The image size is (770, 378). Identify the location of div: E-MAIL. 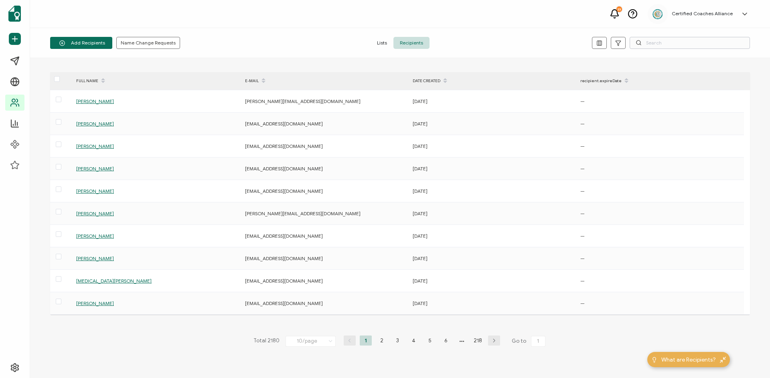
(325, 81).